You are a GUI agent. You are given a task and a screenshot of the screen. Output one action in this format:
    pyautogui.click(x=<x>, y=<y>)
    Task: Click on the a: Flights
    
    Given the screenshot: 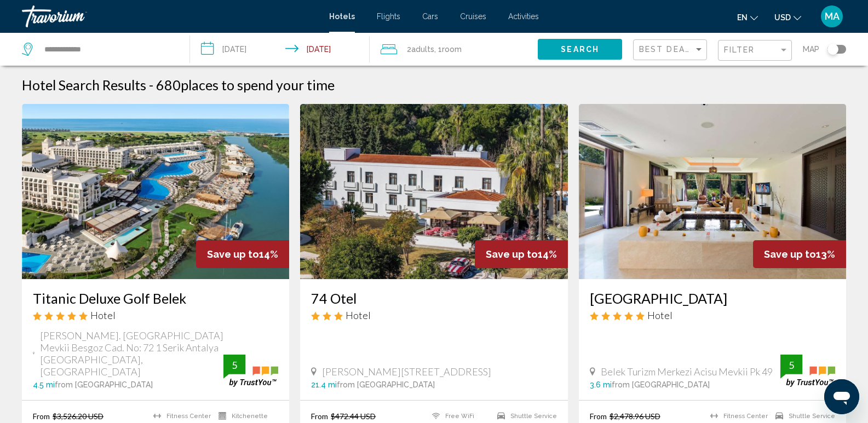 What is the action you would take?
    pyautogui.click(x=388, y=16)
    